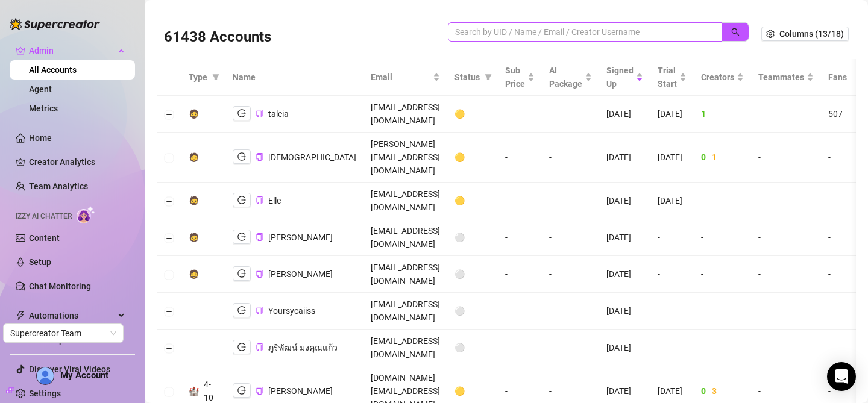 This screenshot has height=403, width=868. What do you see at coordinates (274, 201) in the screenshot?
I see `span: Elle` at bounding box center [274, 201].